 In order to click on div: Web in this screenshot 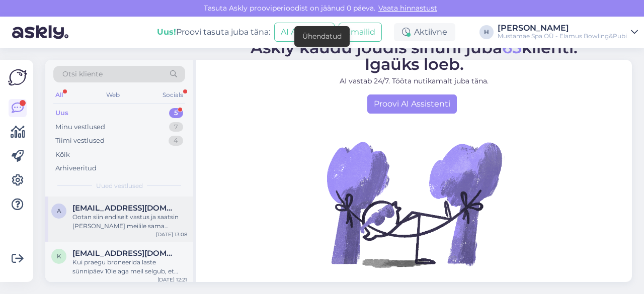, I will do `click(113, 95)`.